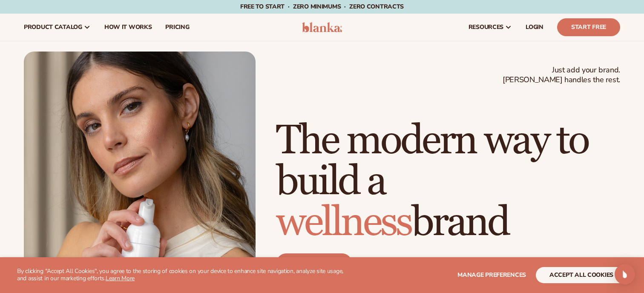 The width and height of the screenshot is (644, 293). What do you see at coordinates (448, 182) in the screenshot?
I see `h1: The modern way to build a brand` at bounding box center [448, 182].